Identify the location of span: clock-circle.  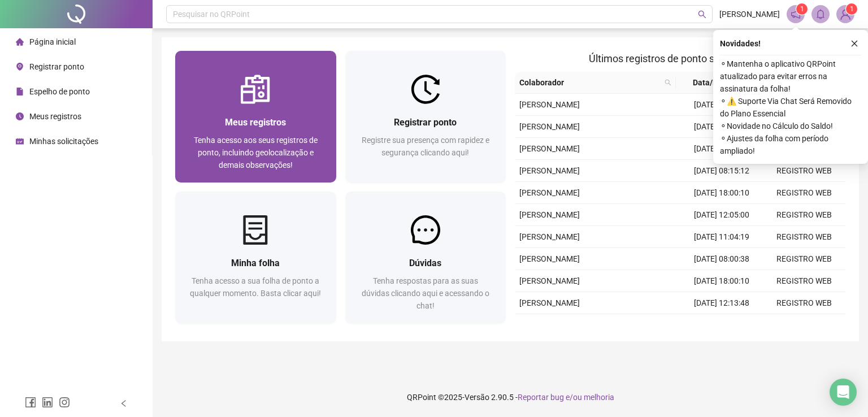
(20, 116).